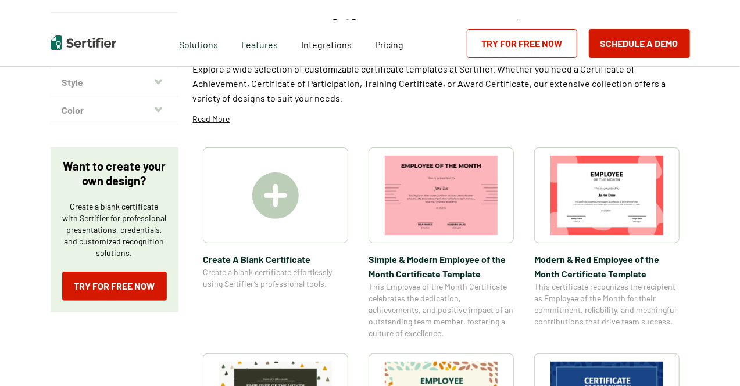 The height and width of the screenshot is (386, 740). What do you see at coordinates (275, 259) in the screenshot?
I see `span: Create A Blank Certificate` at bounding box center [275, 259].